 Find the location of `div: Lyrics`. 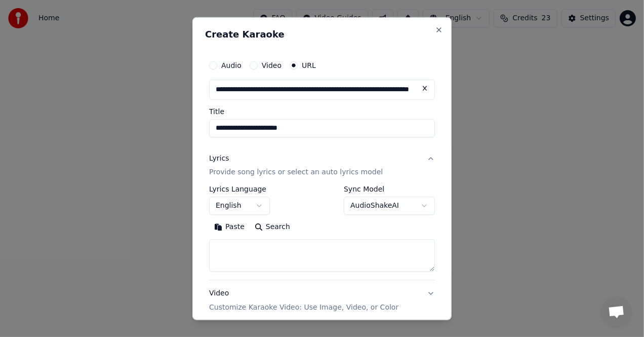

div: Lyrics is located at coordinates (219, 159).